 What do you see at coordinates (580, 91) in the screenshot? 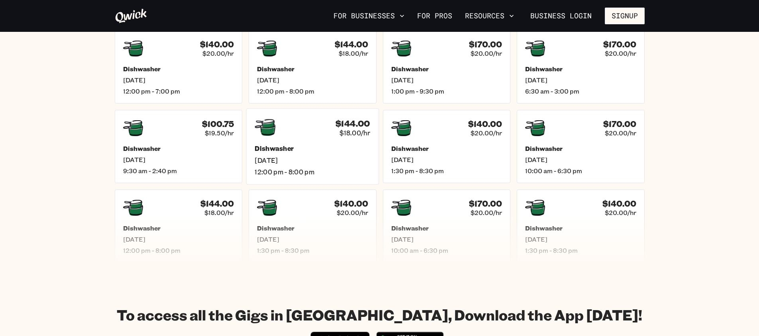
I see `span: 6:30 am - 3:00 pm` at bounding box center [580, 91].